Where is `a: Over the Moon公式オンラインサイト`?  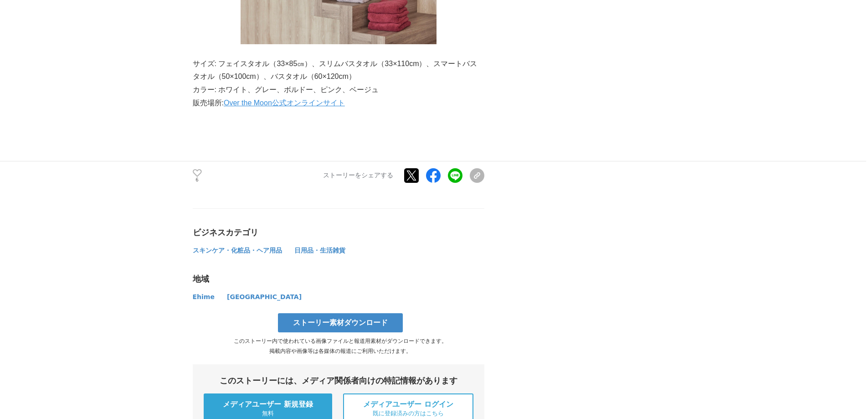 a: Over the Moon公式オンラインサイト is located at coordinates (284, 102).